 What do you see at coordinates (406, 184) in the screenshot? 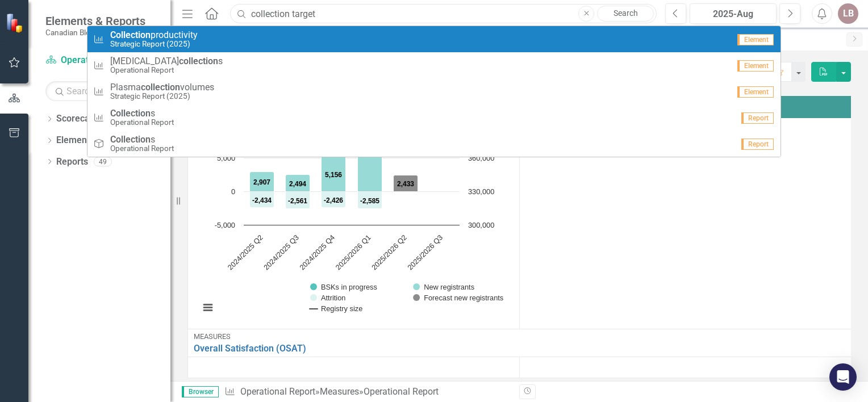
I see `text: 2,433` at bounding box center [406, 184].